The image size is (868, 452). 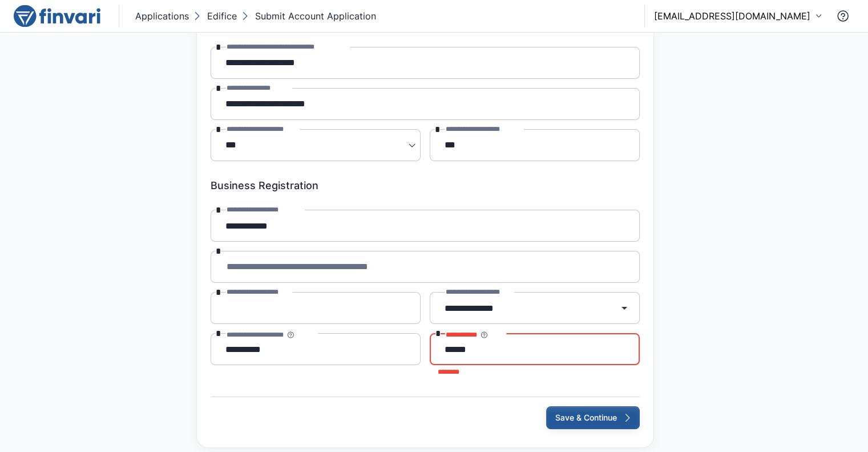 I want to click on button: Applications, so click(x=162, y=16).